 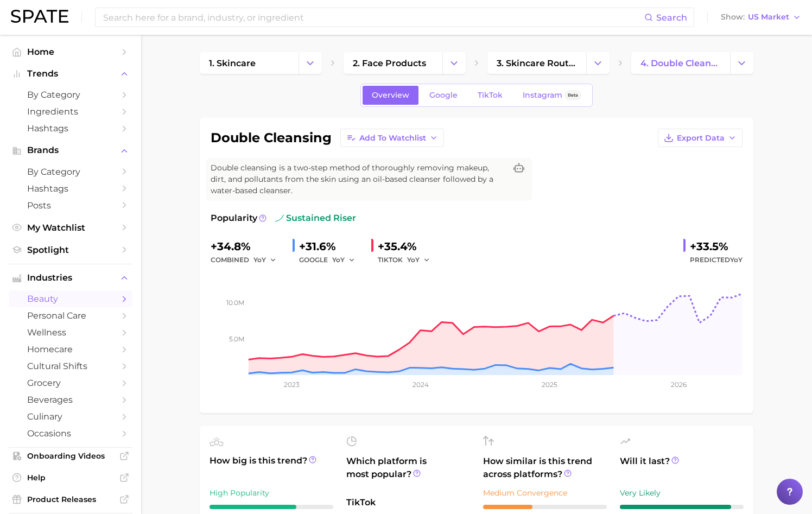 What do you see at coordinates (549, 384) in the screenshot?
I see `tspan: 2025` at bounding box center [549, 384].